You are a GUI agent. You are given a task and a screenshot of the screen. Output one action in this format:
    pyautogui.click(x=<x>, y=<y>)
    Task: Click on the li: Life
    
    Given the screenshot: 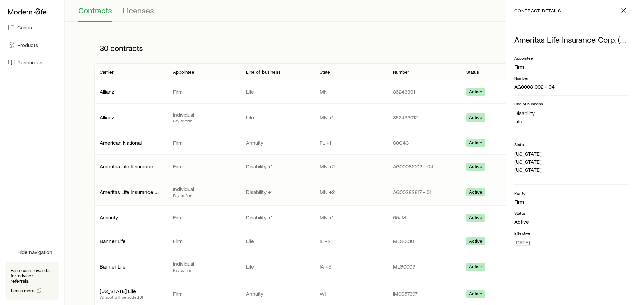 What is the action you would take?
    pyautogui.click(x=571, y=121)
    